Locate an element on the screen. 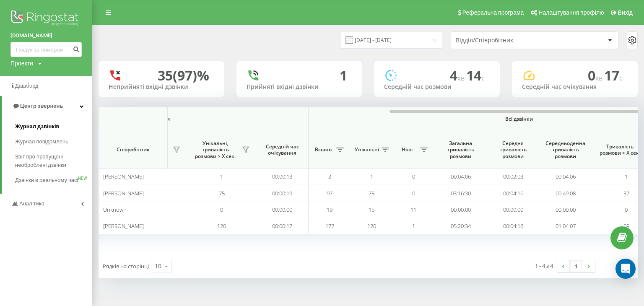 The image size is (644, 306). a: Журнал дзвінків is located at coordinates (54, 127).